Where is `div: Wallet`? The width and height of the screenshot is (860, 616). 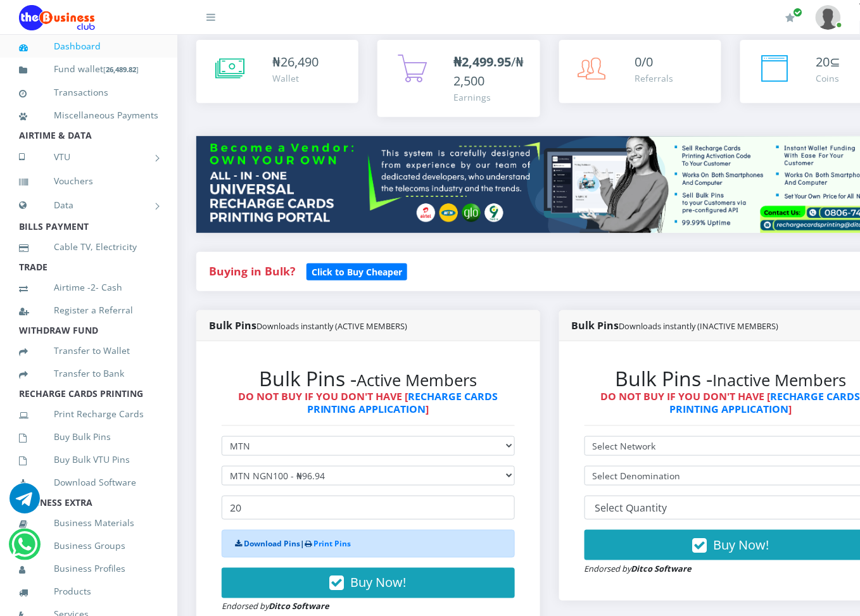 div: Wallet is located at coordinates (295, 78).